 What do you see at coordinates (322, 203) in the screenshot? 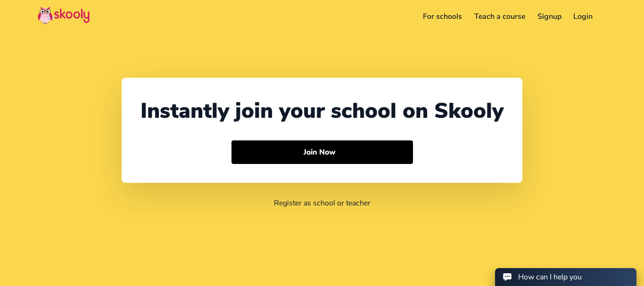
I see `a: Register as school or teacher` at bounding box center [322, 203].